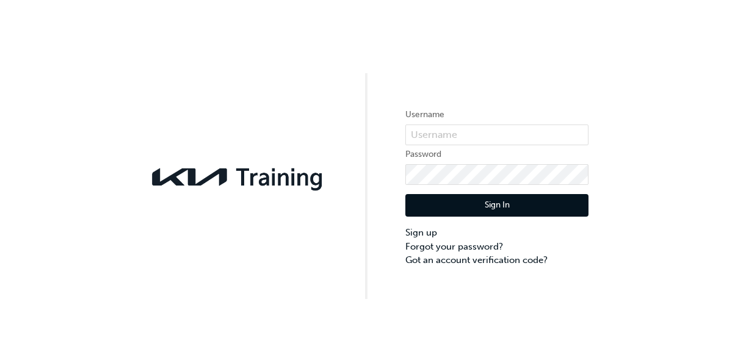 The height and width of the screenshot is (357, 735). What do you see at coordinates (497, 260) in the screenshot?
I see `a: Got an account verification code?` at bounding box center [497, 260].